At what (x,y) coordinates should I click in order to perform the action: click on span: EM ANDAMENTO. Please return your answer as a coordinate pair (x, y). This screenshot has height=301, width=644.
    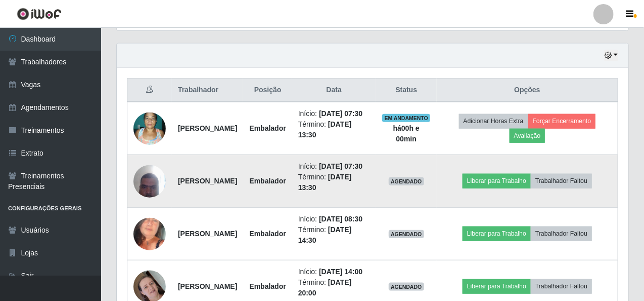
    Looking at the image, I should click on (406, 118).